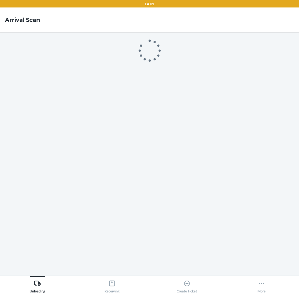  What do you see at coordinates (22, 20) in the screenshot?
I see `h4: Arrival Scan` at bounding box center [22, 20].